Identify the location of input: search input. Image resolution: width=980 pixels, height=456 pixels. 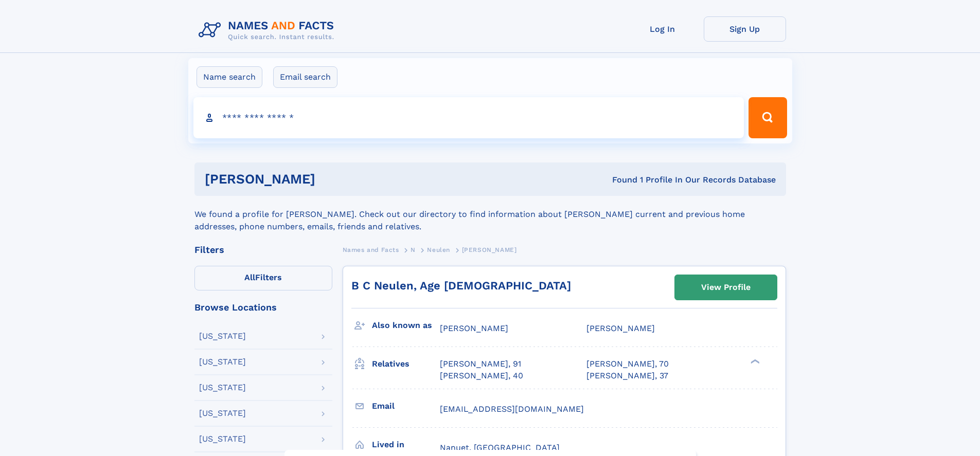
(469, 117).